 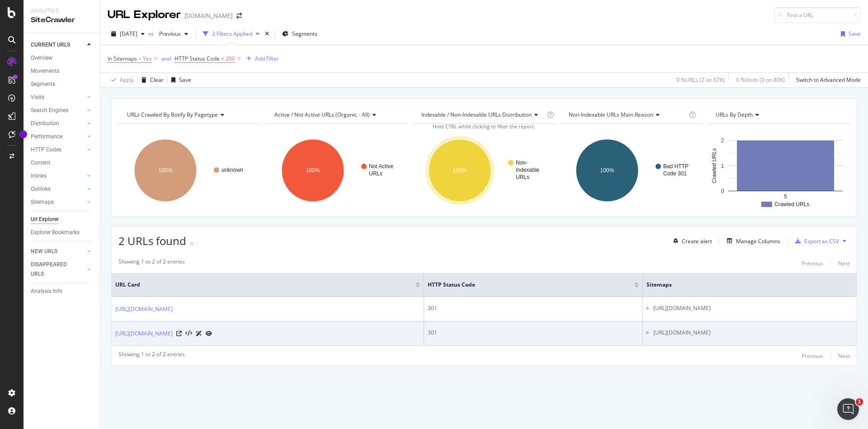 I want to click on div: Overview, so click(x=42, y=58).